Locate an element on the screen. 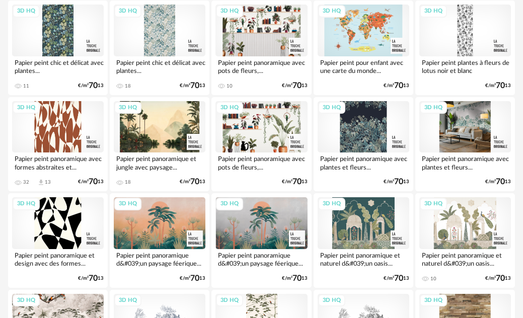 This screenshot has height=318, width=523. a: 3D HQ Papier peint panoramique et naturel d&#039;un oasis... €/m²7013 is located at coordinates (363, 240).